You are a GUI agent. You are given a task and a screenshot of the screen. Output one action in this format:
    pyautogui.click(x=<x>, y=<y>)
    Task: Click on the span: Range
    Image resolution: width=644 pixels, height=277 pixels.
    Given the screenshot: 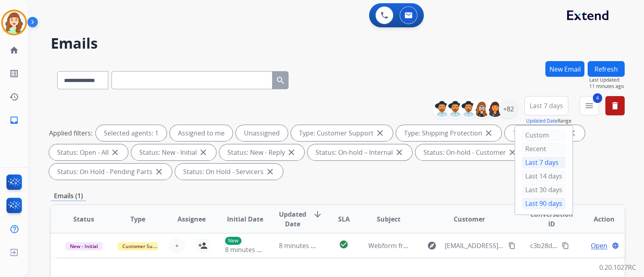 What is the action you would take?
    pyautogui.click(x=549, y=121)
    